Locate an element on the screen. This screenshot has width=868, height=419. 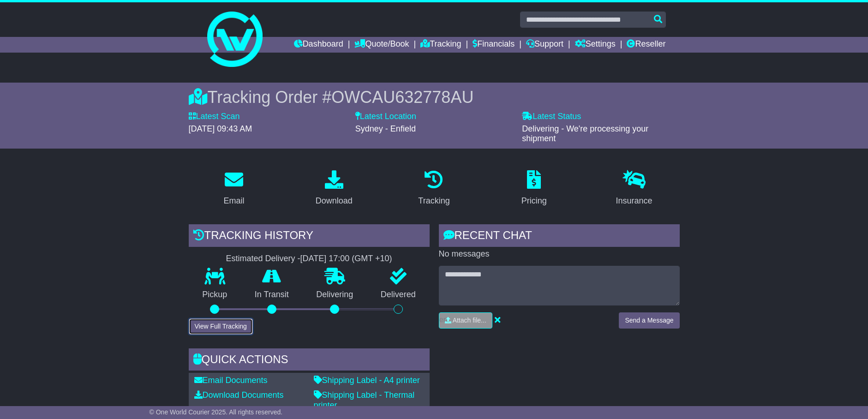
p: In Transit is located at coordinates (272, 295).